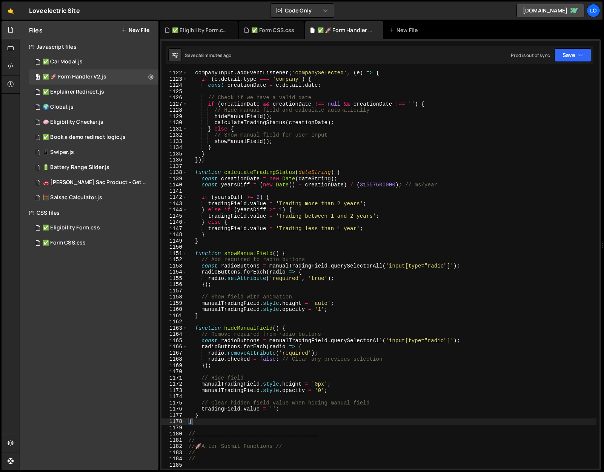 The width and height of the screenshot is (604, 472). Describe the element at coordinates (174, 390) in the screenshot. I see `div: 1173` at that location.